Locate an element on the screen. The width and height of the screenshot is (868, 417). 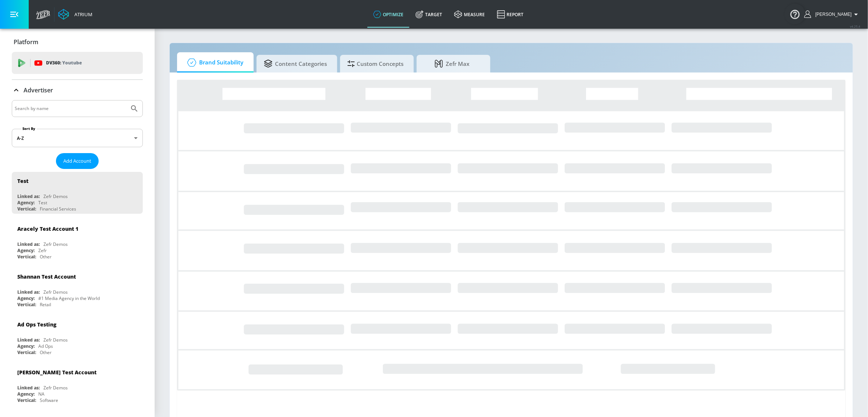
label: Sort By is located at coordinates (29, 128).